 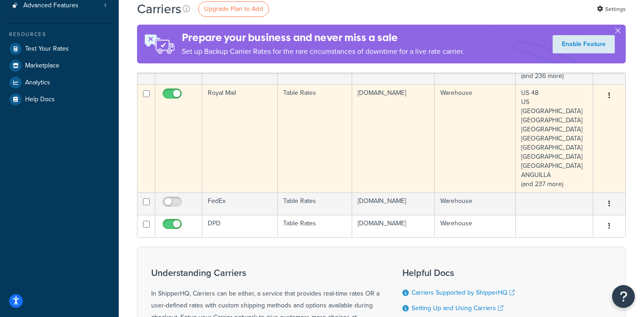 I want to click on li: Test Your Rates, so click(x=60, y=49).